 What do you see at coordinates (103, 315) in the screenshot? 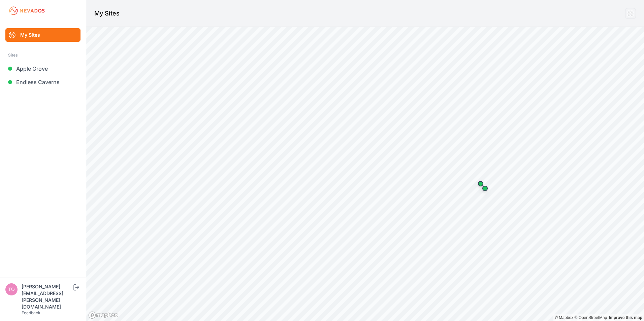
I see `a: Mapbox logo` at bounding box center [103, 315].